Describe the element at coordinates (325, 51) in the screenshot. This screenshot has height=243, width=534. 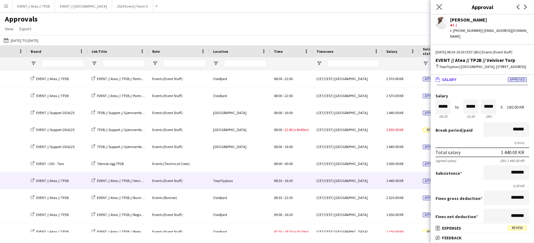
I see `span: Timezone` at that location.